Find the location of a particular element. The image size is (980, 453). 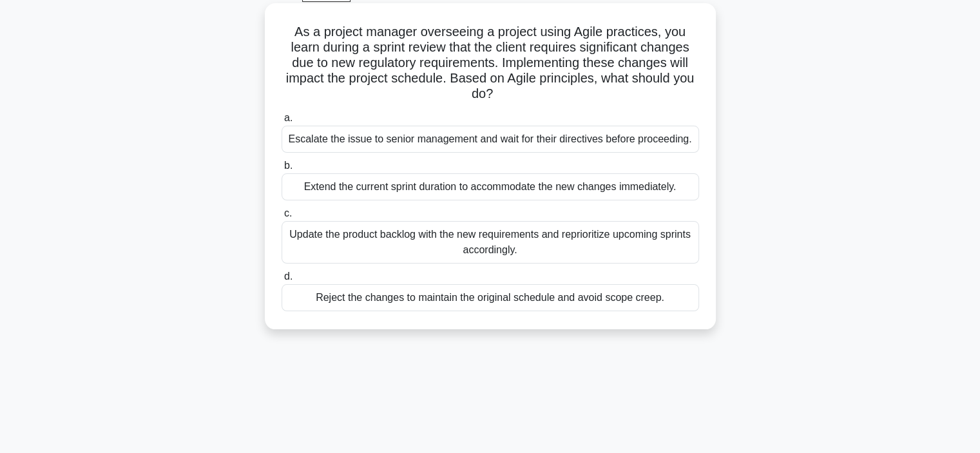

div: Update the product backlog with the new requirements and reprioritize upcoming sprints accordingly. is located at coordinates (490, 243).